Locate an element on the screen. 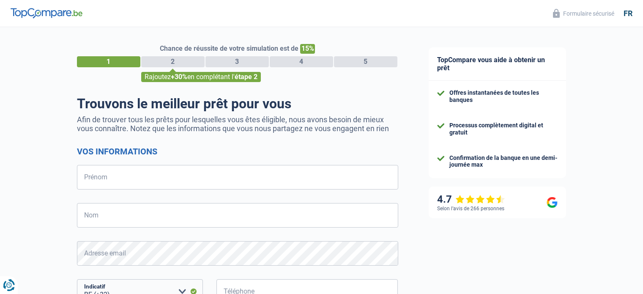 The height and width of the screenshot is (294, 643). h2: Vos informations is located at coordinates (238, 151).